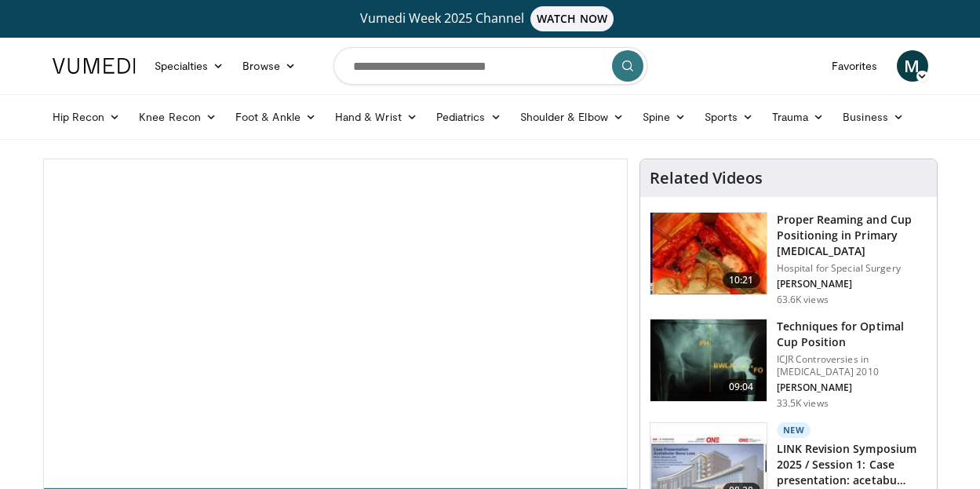 The image size is (980, 489). Describe the element at coordinates (177, 117) in the screenshot. I see `a: Knee Recon` at that location.